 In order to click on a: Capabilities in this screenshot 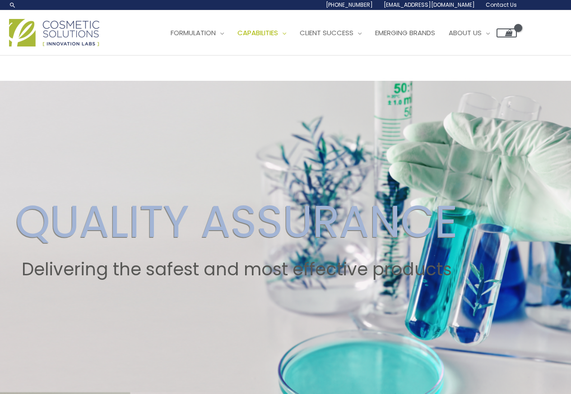, I will do `click(262, 33)`.